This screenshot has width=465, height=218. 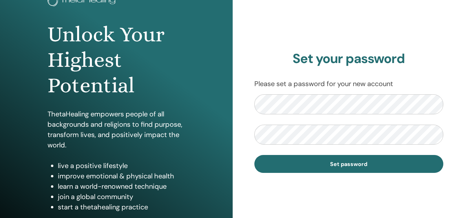 What do you see at coordinates (121, 165) in the screenshot?
I see `li: live a positive lifestyle` at bounding box center [121, 165].